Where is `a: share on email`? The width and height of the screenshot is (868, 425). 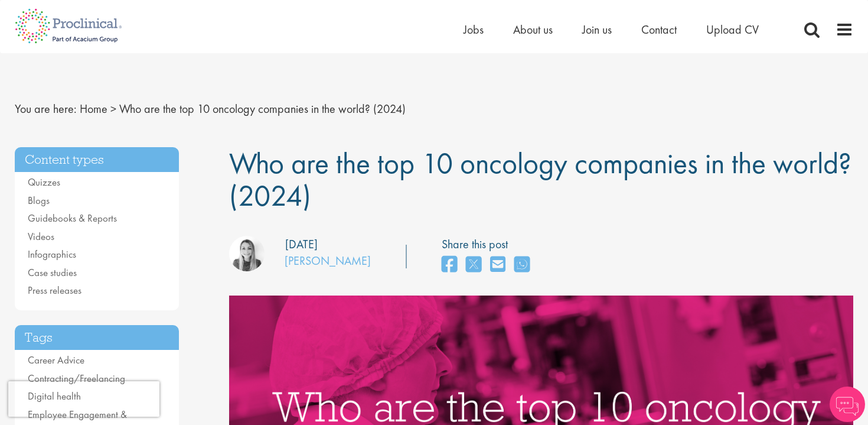 a: share on email is located at coordinates (498, 265).